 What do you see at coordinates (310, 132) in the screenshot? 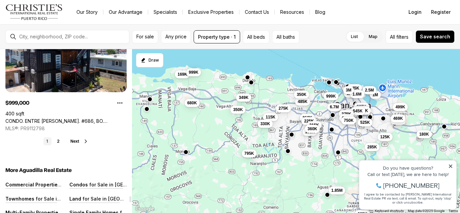
I see `button: 198K` at bounding box center [310, 132].